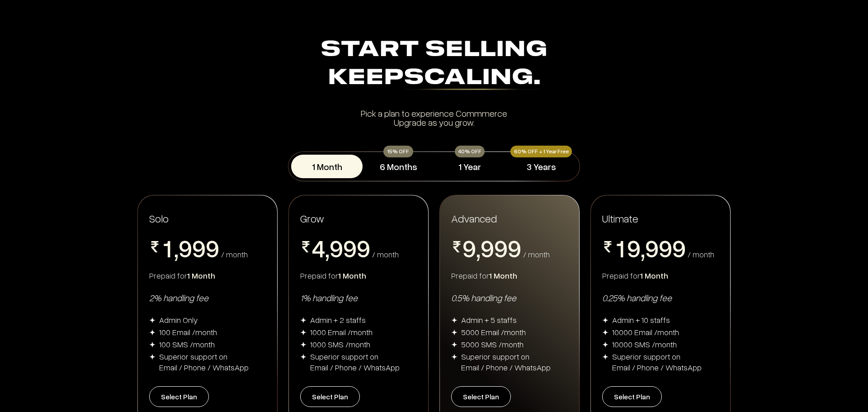  I want to click on div: 40% OFF, so click(470, 152).